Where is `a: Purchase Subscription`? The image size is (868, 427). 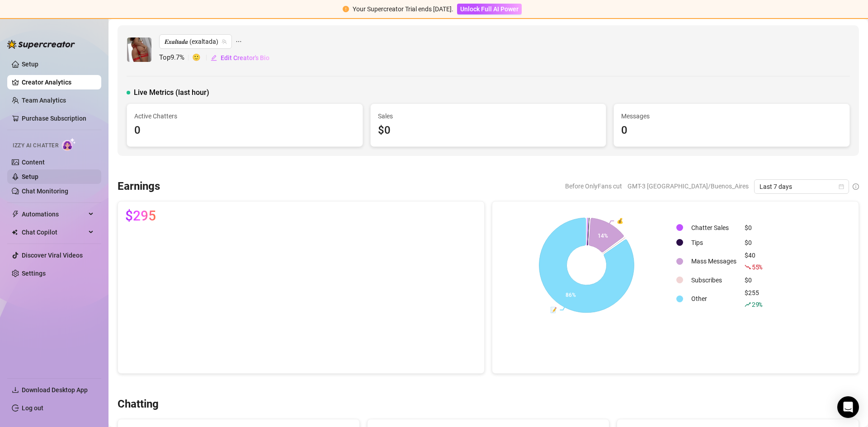 a: Purchase Subscription is located at coordinates (58, 118).